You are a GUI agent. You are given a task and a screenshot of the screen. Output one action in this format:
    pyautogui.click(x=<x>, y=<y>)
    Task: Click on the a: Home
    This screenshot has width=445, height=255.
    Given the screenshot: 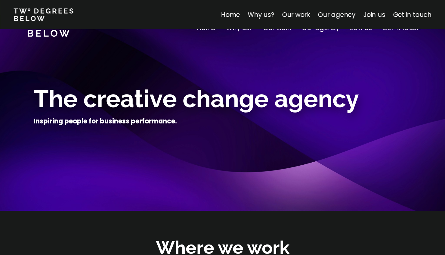 What is the action you would take?
    pyautogui.click(x=230, y=14)
    